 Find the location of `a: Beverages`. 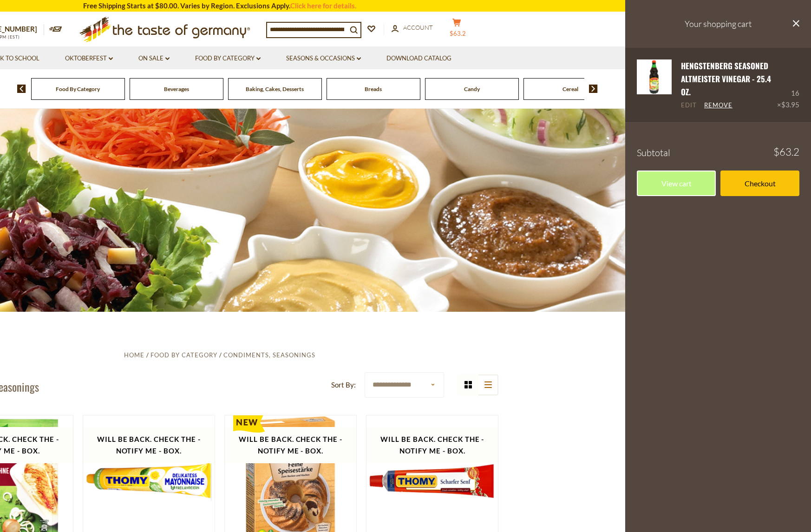

a: Beverages is located at coordinates (176, 89).